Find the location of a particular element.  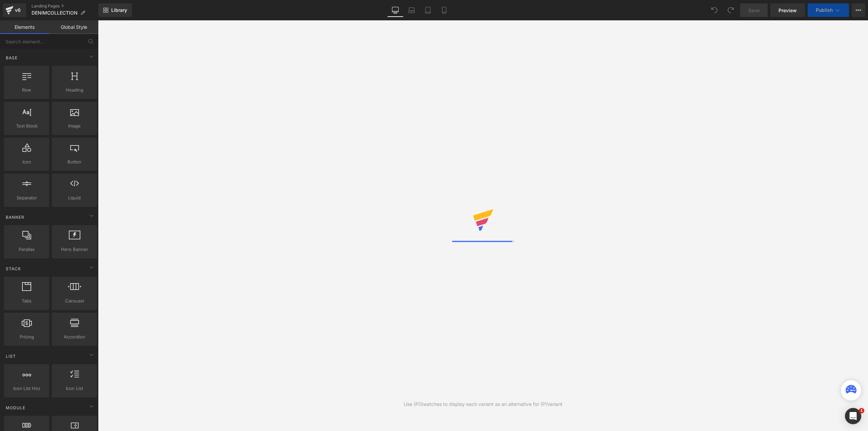

button: Redo is located at coordinates (731, 10).